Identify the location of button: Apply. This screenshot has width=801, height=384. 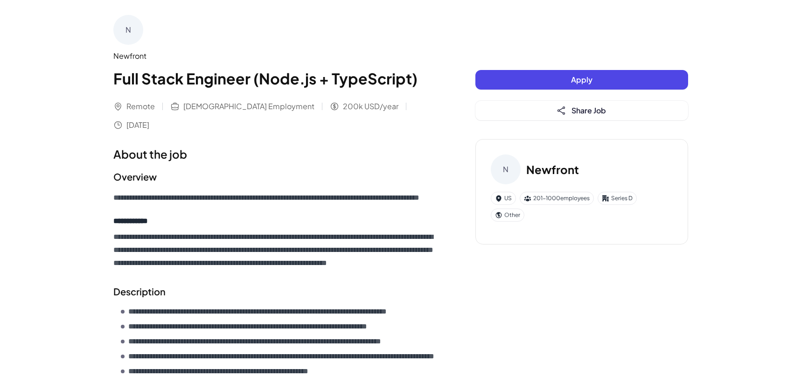
(582, 80).